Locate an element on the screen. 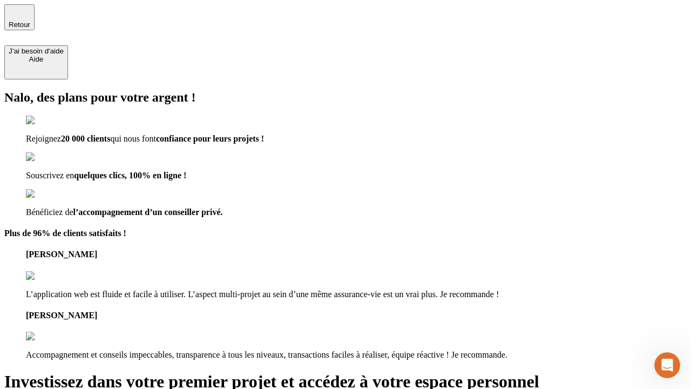  div: Aide is located at coordinates (36, 59).